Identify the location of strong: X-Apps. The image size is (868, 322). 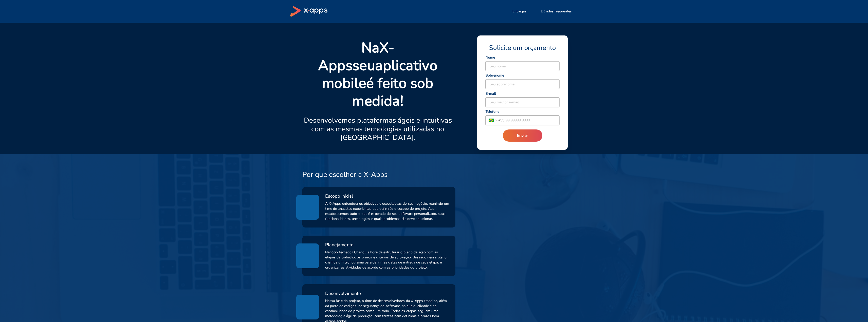
(356, 56).